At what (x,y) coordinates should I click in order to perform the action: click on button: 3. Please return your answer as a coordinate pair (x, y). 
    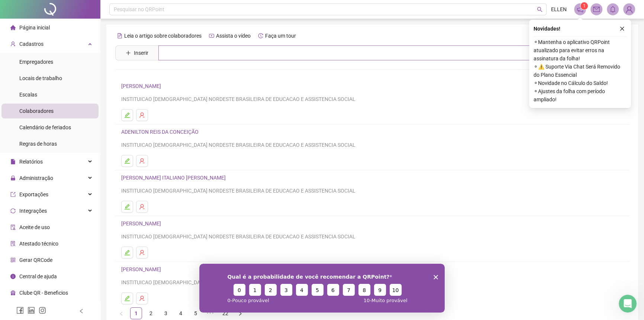
    Looking at the image, I should click on (87, 26).